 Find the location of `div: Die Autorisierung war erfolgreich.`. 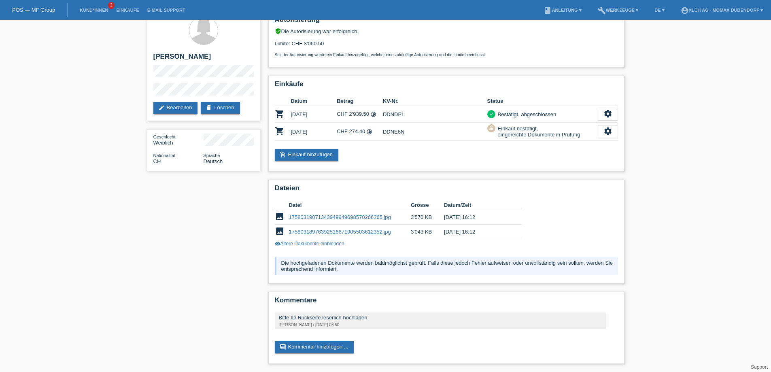

div: Die Autorisierung war erfolgreich. is located at coordinates (447, 31).